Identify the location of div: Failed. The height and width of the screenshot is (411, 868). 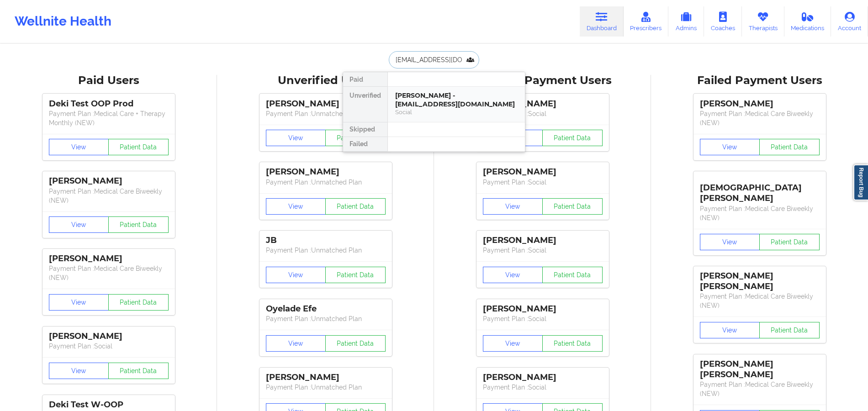
(365, 144).